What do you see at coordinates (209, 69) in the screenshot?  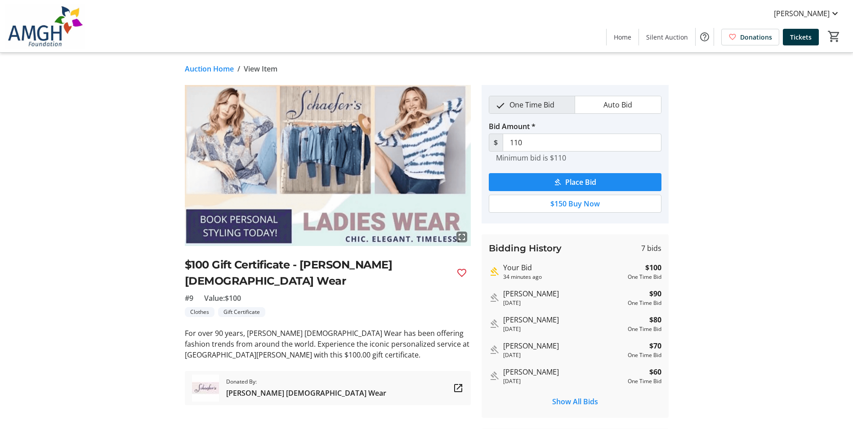 I see `a: Auction Home` at bounding box center [209, 69].